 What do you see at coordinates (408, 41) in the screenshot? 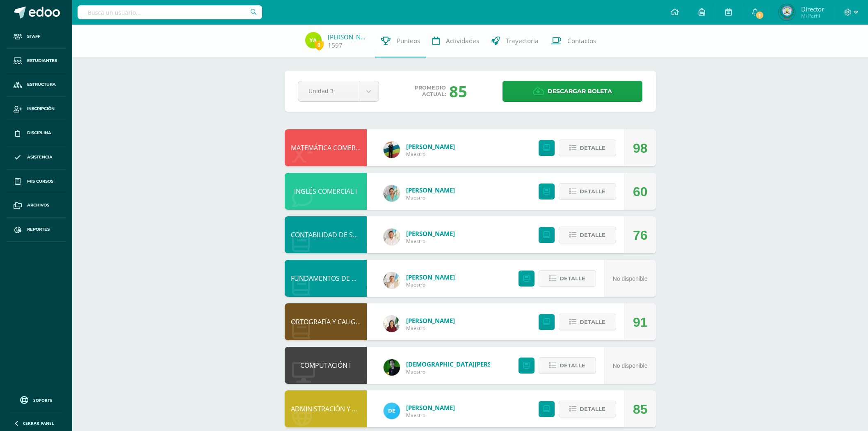
I see `span: Punteos` at bounding box center [408, 41].